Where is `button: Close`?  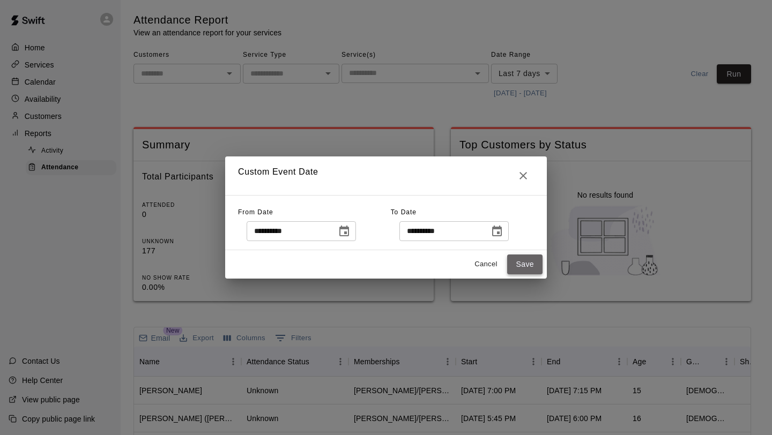
button: Close is located at coordinates (523, 176).